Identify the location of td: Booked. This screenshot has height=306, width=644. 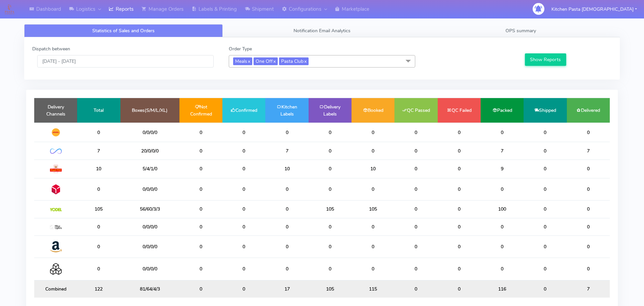
(373, 110).